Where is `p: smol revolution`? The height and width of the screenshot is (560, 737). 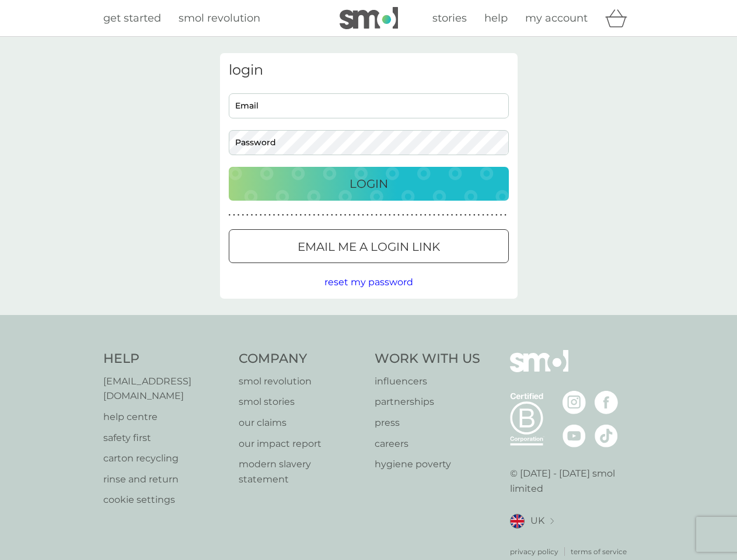 p: smol revolution is located at coordinates (300, 381).